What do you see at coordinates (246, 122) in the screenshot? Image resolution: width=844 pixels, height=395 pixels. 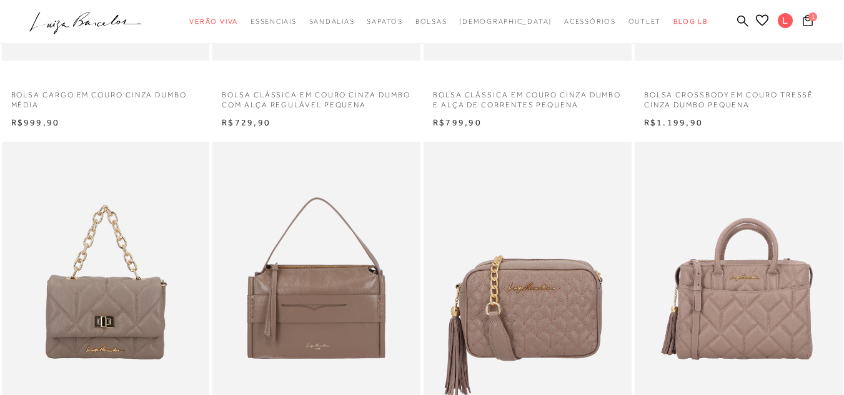 I see `span: R$729,90` at bounding box center [246, 122].